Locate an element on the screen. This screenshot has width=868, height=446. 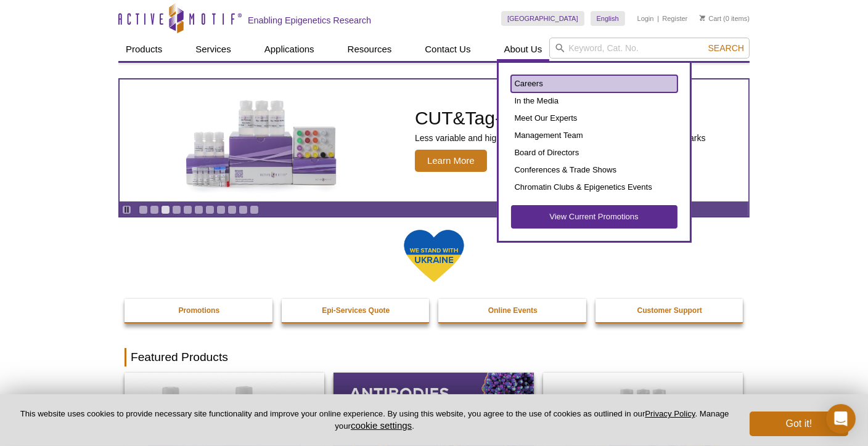
a: Go to slide 9 is located at coordinates (232, 210).